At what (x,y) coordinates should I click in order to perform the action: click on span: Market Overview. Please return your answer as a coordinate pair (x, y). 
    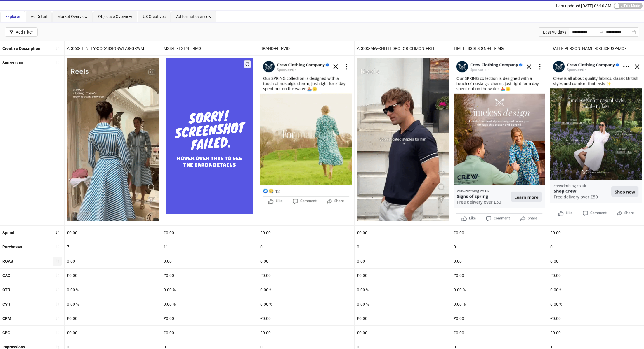
    Looking at the image, I should click on (73, 17).